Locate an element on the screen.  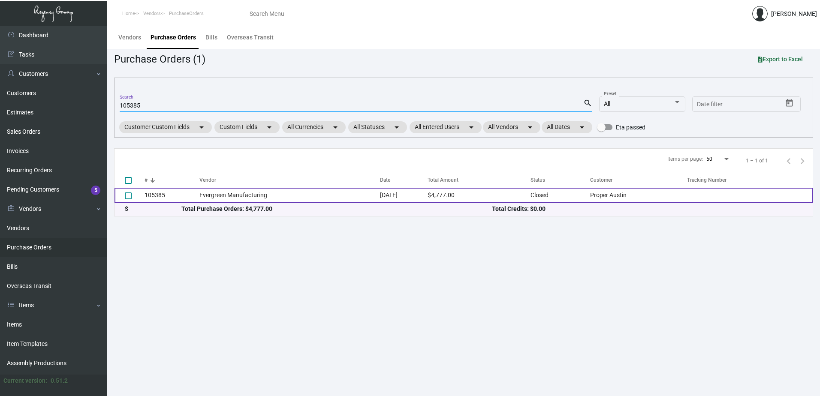
div: Vendors is located at coordinates (130, 37).